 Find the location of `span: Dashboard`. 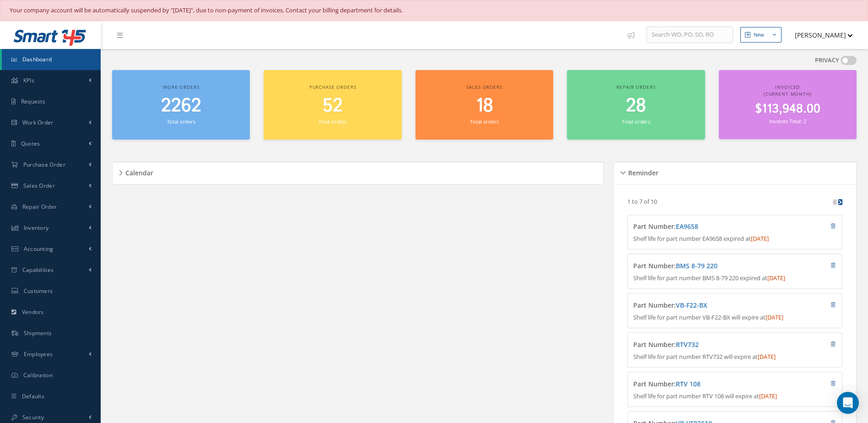

span: Dashboard is located at coordinates (37, 59).